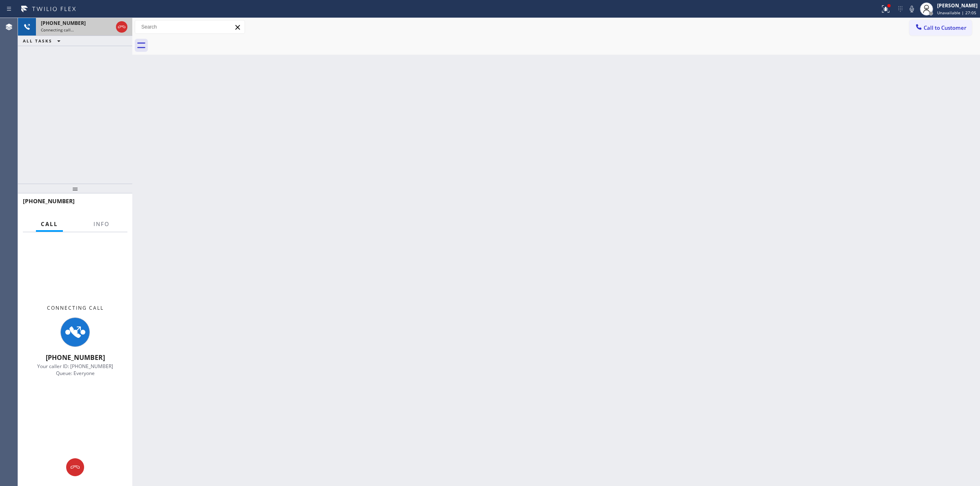  What do you see at coordinates (57, 30) in the screenshot?
I see `span: Connecting call…` at bounding box center [57, 30].